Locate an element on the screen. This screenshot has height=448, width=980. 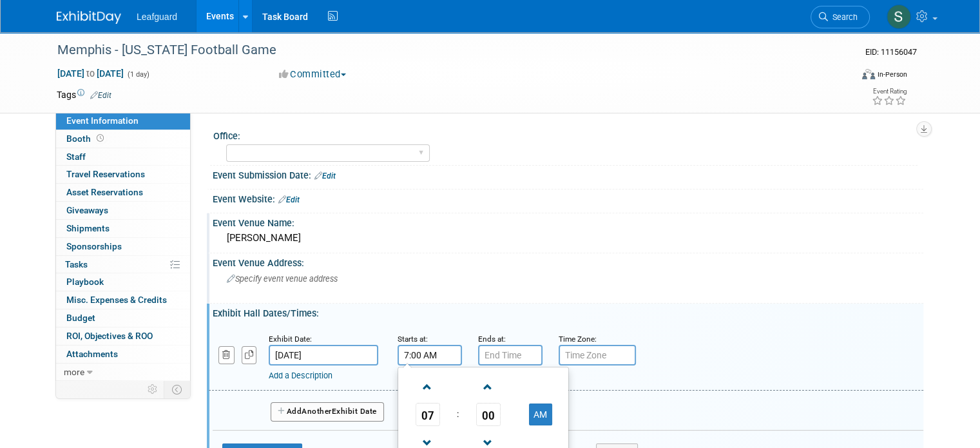
span: Asset Reservations is located at coordinates (104, 192).